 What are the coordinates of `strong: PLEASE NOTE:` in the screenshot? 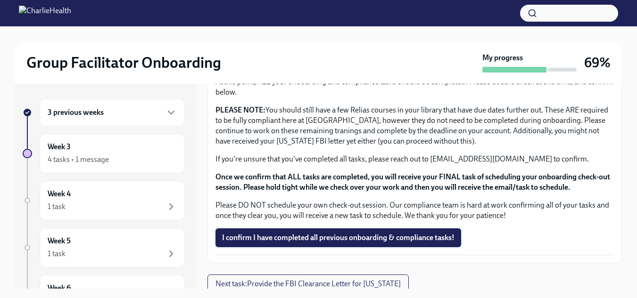 It's located at (240, 110).